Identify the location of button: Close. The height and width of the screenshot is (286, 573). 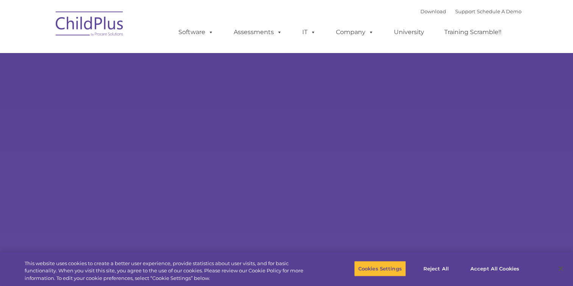
(561, 269).